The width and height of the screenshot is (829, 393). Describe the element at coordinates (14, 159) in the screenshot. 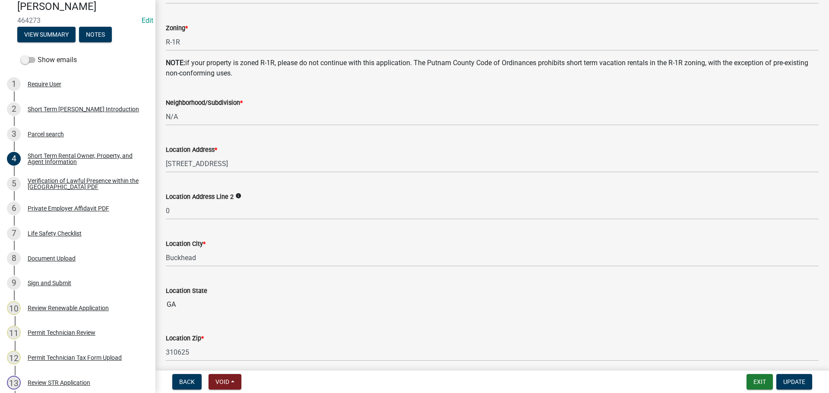

I see `div: 4` at that location.